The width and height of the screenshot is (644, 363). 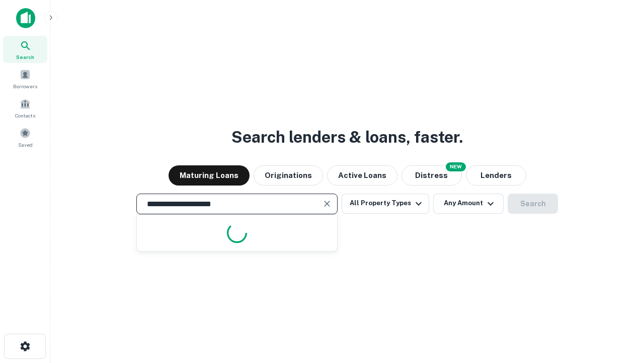 I want to click on span: Borrowers, so click(x=25, y=86).